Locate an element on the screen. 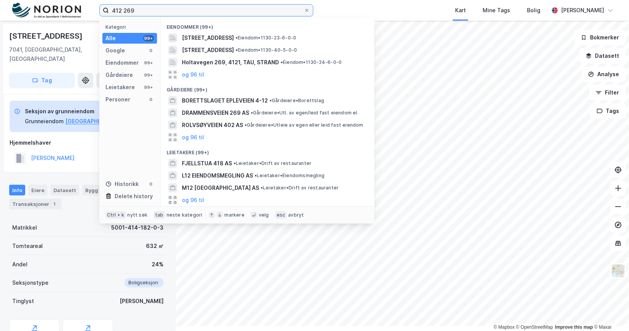 This screenshot has width=629, height=331. div: Bygg is located at coordinates (96, 190).